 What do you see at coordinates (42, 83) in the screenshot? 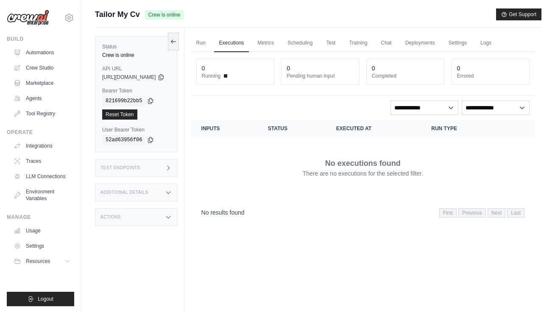
I see `a: Marketplace` at bounding box center [42, 83].